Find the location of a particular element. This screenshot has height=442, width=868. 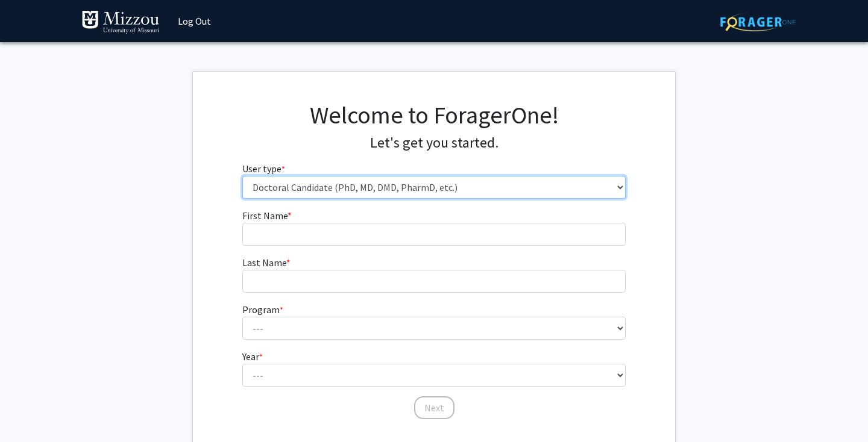

img: ForagerOne Logo is located at coordinates (758, 22).